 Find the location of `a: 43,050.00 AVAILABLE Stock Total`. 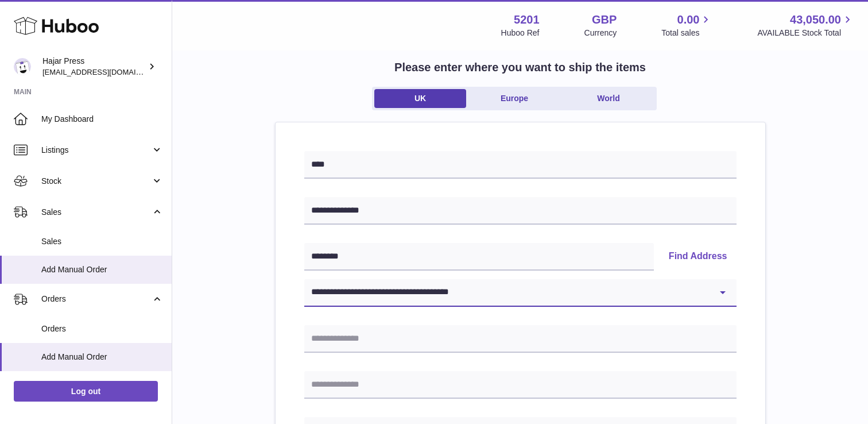

a: 43,050.00 AVAILABLE Stock Total is located at coordinates (806, 25).